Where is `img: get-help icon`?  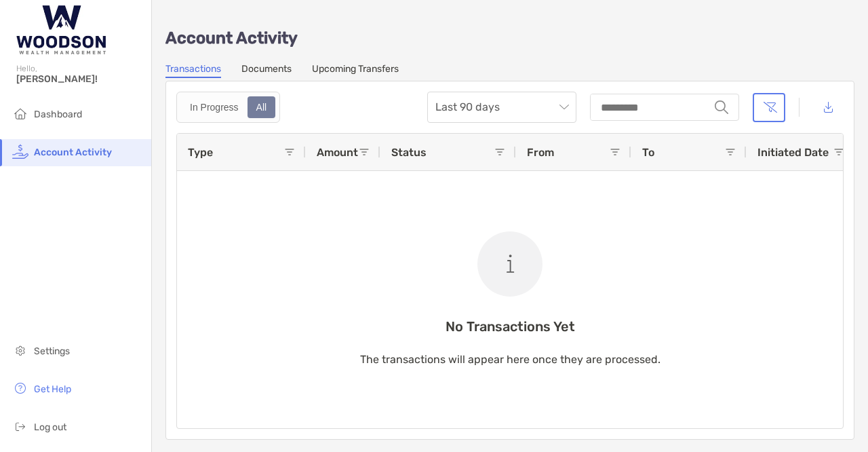 img: get-help icon is located at coordinates (20, 388).